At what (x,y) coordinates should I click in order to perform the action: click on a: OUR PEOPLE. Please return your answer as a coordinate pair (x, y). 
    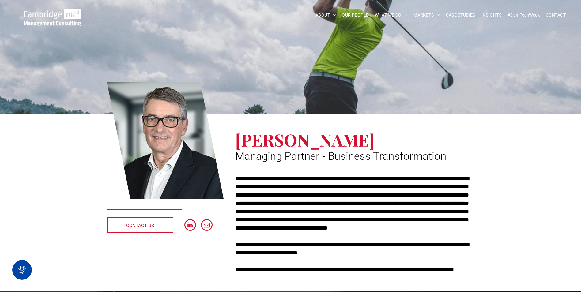
    Looking at the image, I should click on (355, 15).